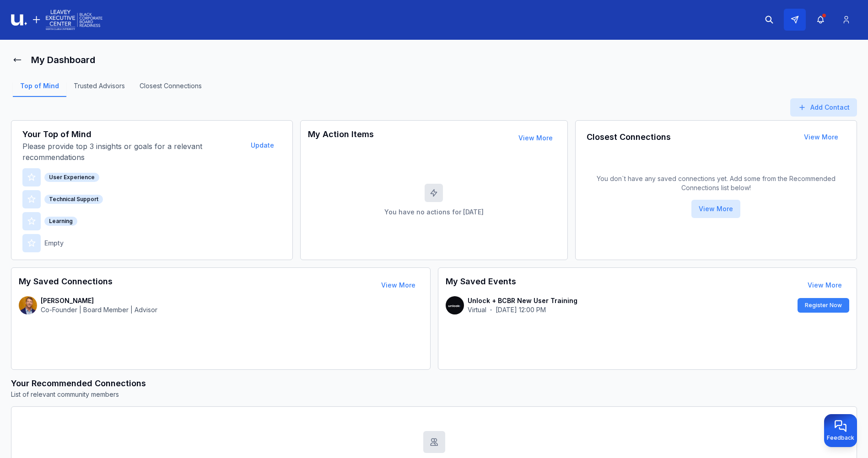  I want to click on button: Update, so click(262, 145).